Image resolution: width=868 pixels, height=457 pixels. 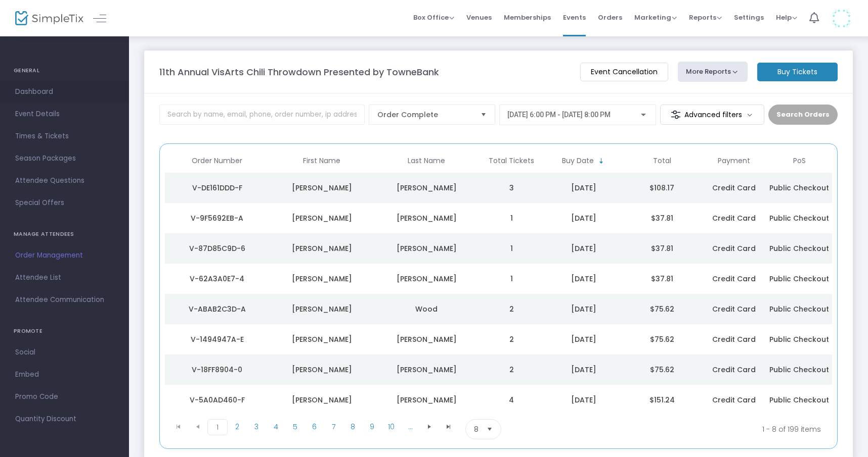 What do you see at coordinates (217, 401) in the screenshot?
I see `div: V-5A0AD460-F` at bounding box center [217, 401].